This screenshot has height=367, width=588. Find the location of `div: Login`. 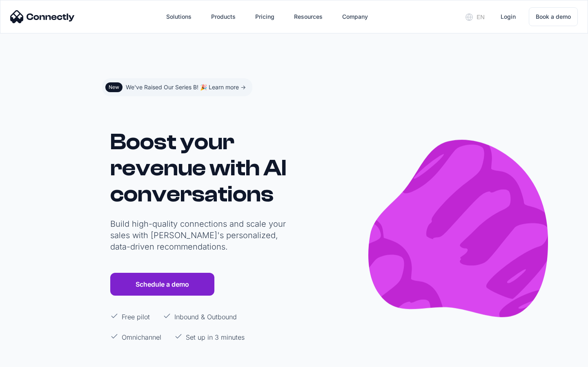

div: Login is located at coordinates (508, 16).